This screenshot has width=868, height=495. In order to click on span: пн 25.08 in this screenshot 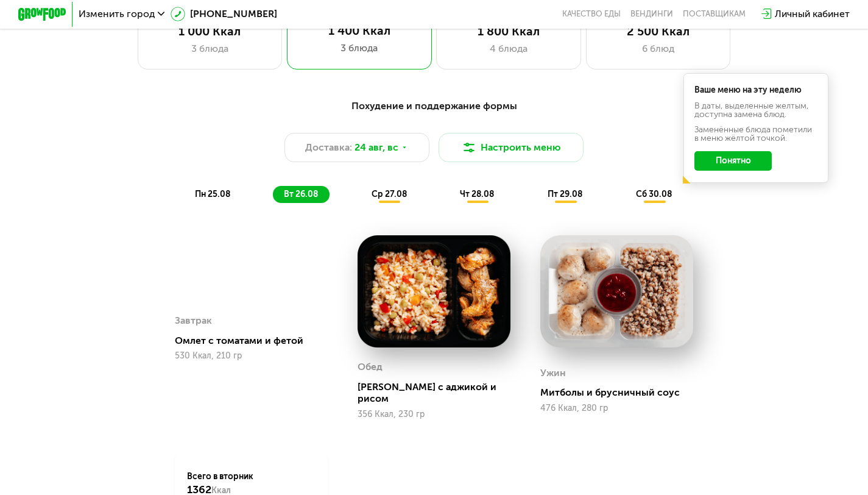, I will do `click(213, 194)`.